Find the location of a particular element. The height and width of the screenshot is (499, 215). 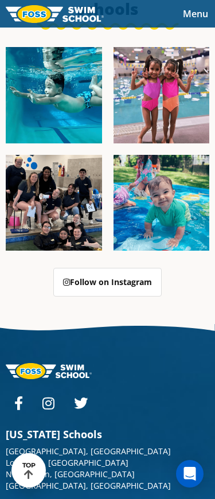

div: Open Intercom Messenger is located at coordinates (190, 474).